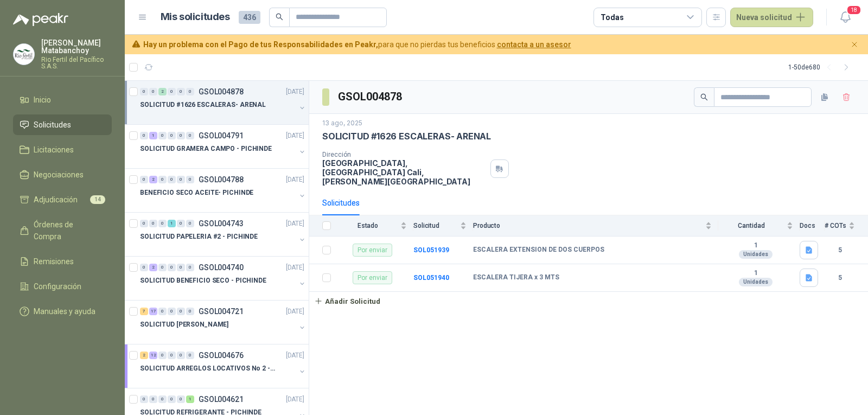 The width and height of the screenshot is (868, 415). What do you see at coordinates (207, 369) in the screenshot?
I see `p: SOLICITUD ARREGLOS LOCATIVOS No 2 - PICHINDE` at bounding box center [207, 369].